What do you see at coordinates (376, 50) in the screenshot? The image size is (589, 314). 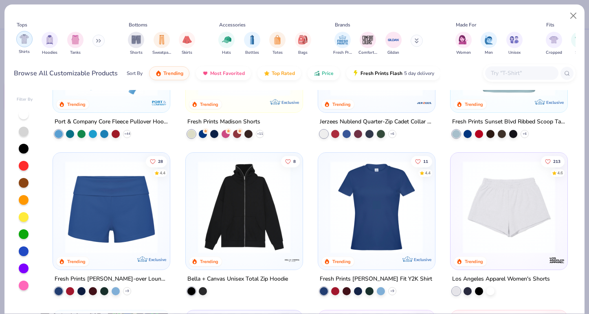 I see `img: ff4ddab5-f3f6-4a83-b930-260fe1a46572` at bounding box center [376, 50].